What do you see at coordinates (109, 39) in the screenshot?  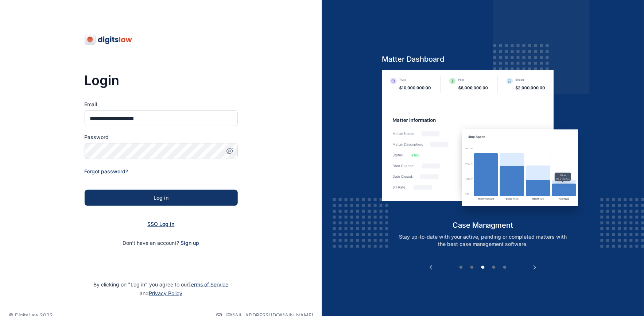 I see `img: digitslaw-logo` at bounding box center [109, 39].